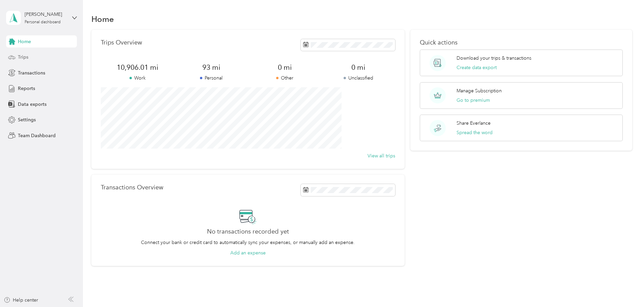 The height and width of the screenshot is (307, 644). What do you see at coordinates (211, 78) in the screenshot?
I see `p: Personal` at bounding box center [211, 78].